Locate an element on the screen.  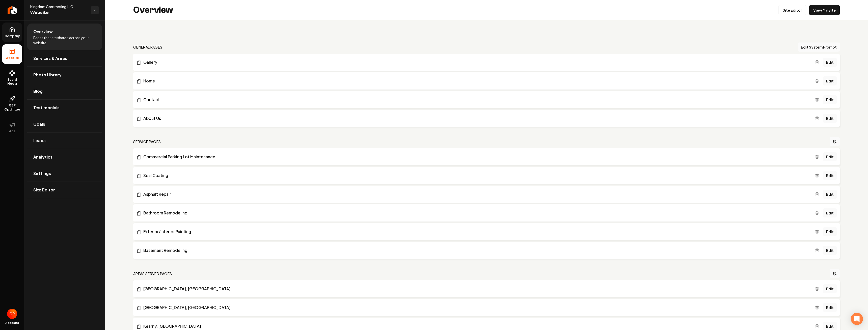
span: Services & Areas is located at coordinates (50, 58).